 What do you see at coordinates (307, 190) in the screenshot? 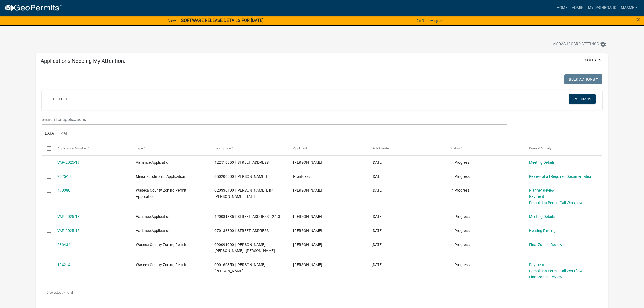
I see `span: Jennifer VonEnde` at bounding box center [307, 190].